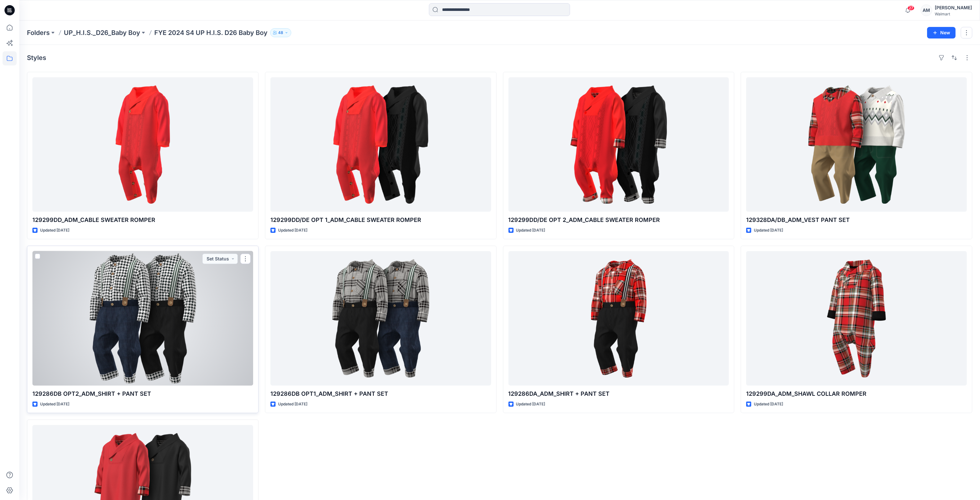 The height and width of the screenshot is (500, 980). What do you see at coordinates (280, 33) in the screenshot?
I see `p: 48` at bounding box center [280, 33].